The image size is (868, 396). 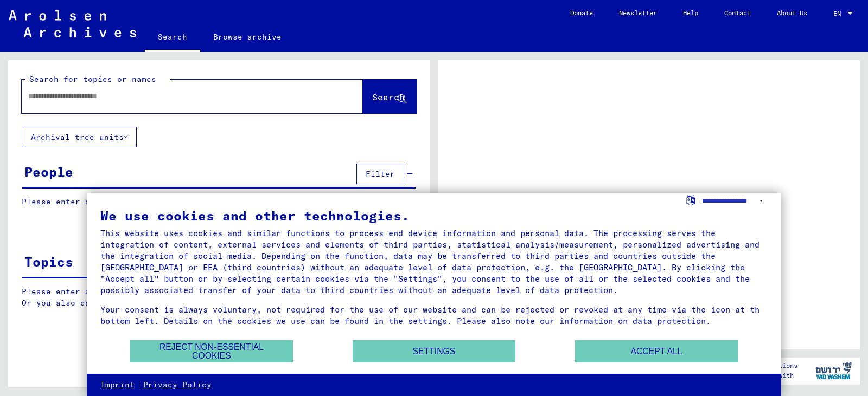 What do you see at coordinates (177, 385) in the screenshot?
I see `a: Privacy Policy` at bounding box center [177, 385].